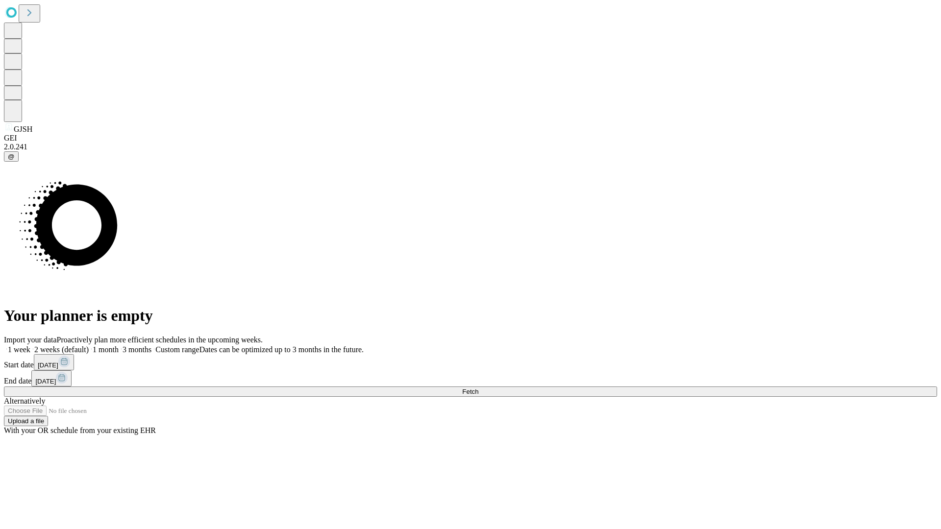  I want to click on span: Import your data, so click(30, 339).